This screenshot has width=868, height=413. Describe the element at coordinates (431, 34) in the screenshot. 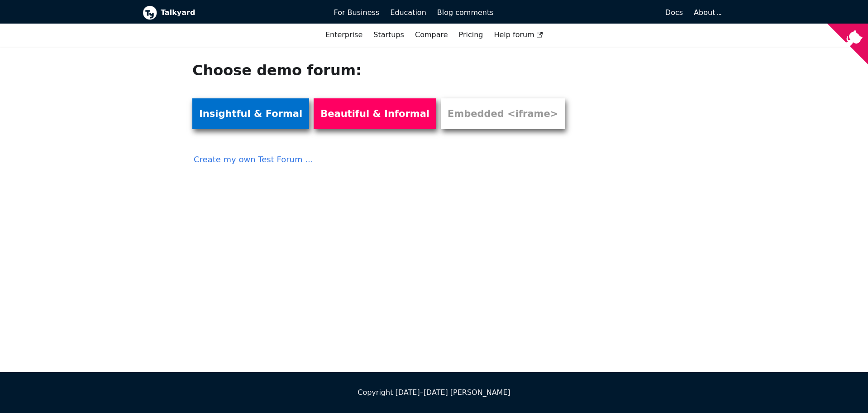

I see `a: Compare` at that location.